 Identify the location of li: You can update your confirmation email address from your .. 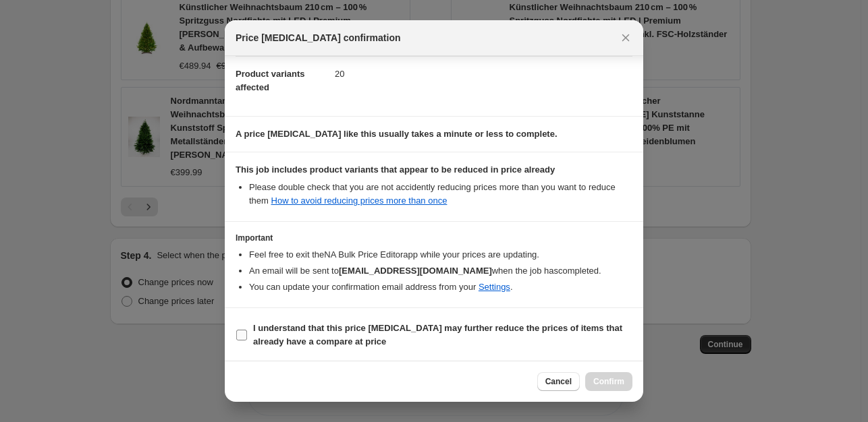
(441, 287).